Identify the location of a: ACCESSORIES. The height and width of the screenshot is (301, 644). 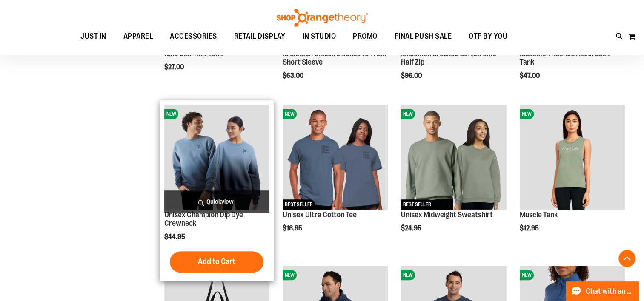
(193, 37).